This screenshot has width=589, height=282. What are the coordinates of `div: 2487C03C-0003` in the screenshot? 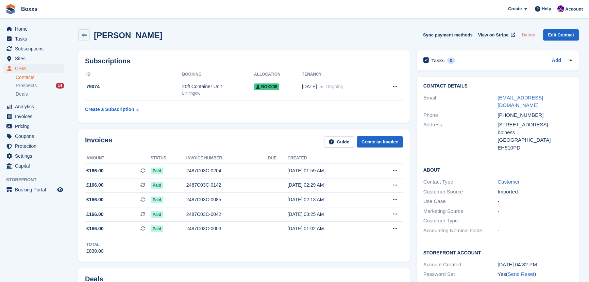 It's located at (227, 228).